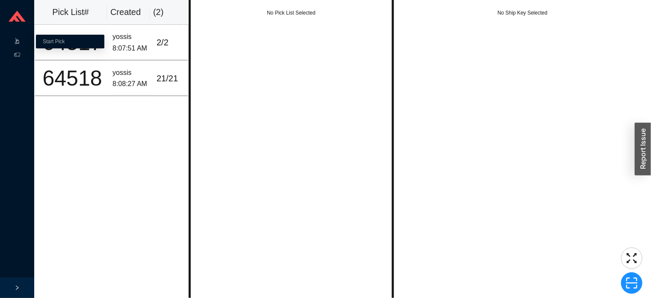 This screenshot has width=651, height=298. What do you see at coordinates (291, 13) in the screenshot?
I see `div: No Pick List Selected` at bounding box center [291, 13].